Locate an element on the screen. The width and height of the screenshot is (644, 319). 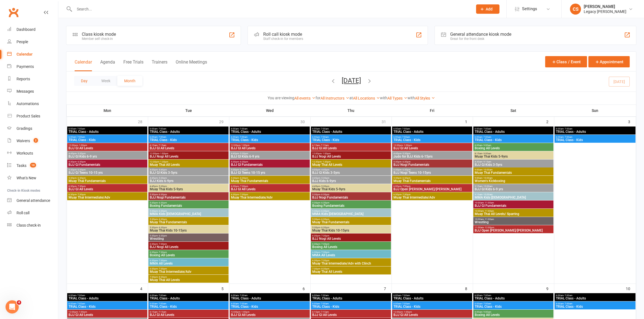
span: BJJ Kids 6-9yrs is located at coordinates (189, 181).